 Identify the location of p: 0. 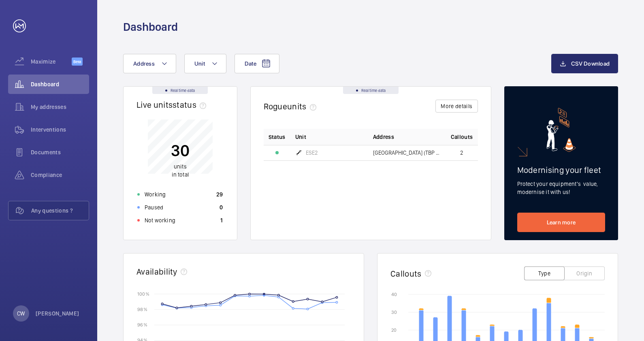
(221, 207).